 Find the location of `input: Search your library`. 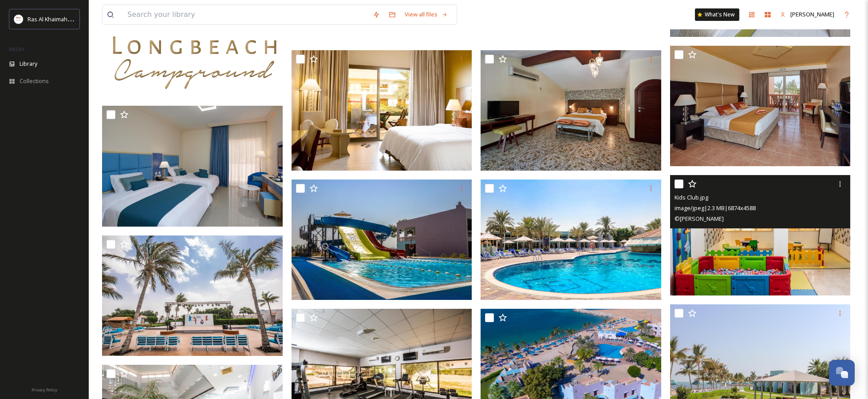

input: Search your library is located at coordinates (245, 15).